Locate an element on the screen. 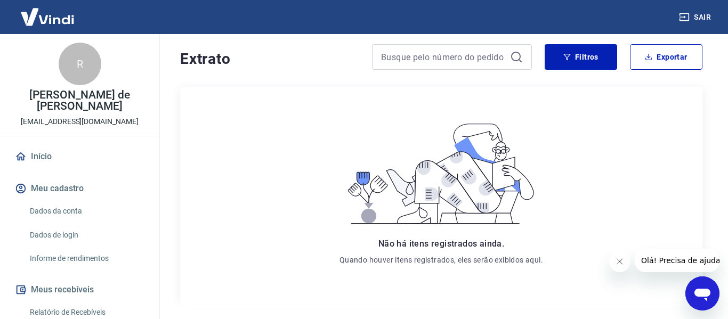 This screenshot has height=319, width=728. p: Quando houver itens registrados, eles serão exibidos aqui. is located at coordinates (441, 260).